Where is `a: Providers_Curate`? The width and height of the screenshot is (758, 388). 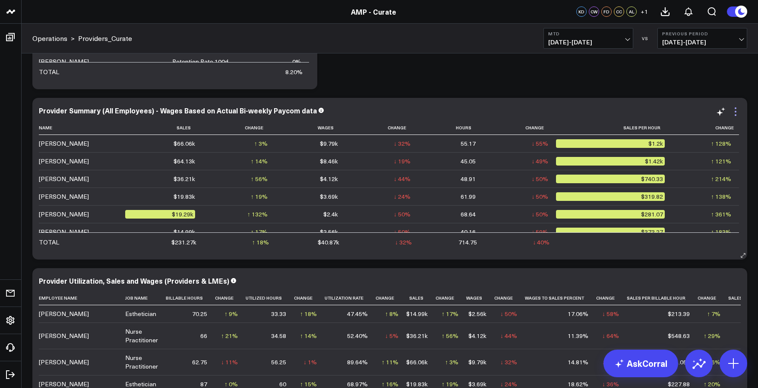 a: Providers_Curate is located at coordinates (105, 38).